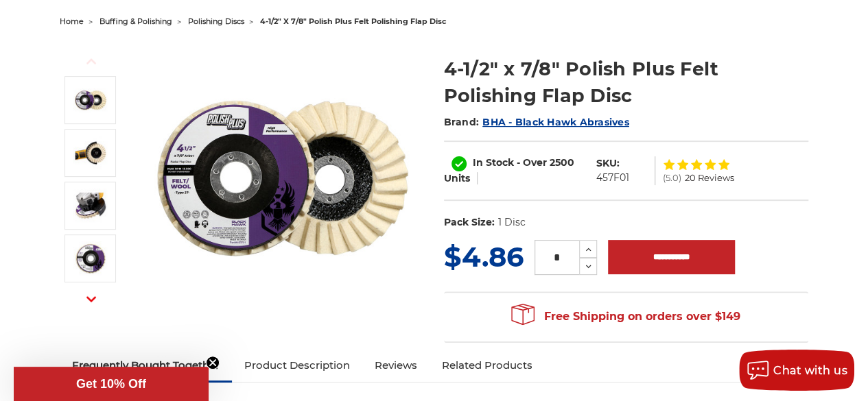 The height and width of the screenshot is (401, 868). I want to click on div: Get 10% OffClose teaser, so click(111, 384).